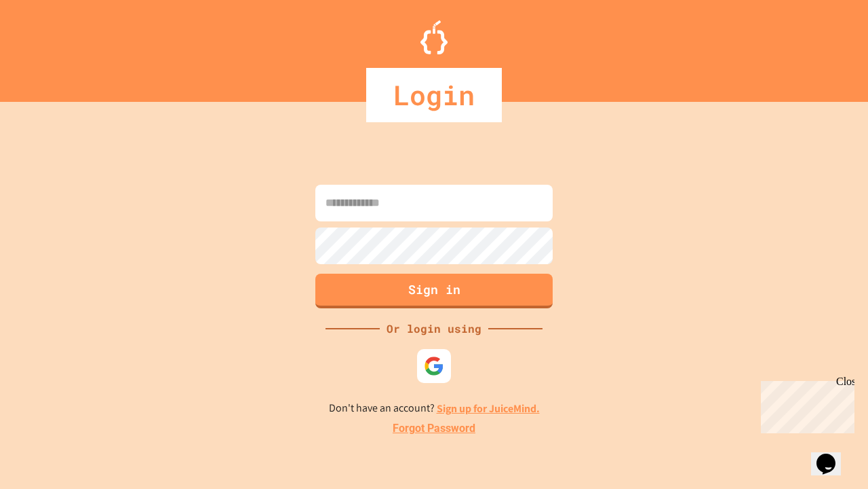 This screenshot has height=489, width=868. Describe the element at coordinates (434, 95) in the screenshot. I see `div: Login` at that location.